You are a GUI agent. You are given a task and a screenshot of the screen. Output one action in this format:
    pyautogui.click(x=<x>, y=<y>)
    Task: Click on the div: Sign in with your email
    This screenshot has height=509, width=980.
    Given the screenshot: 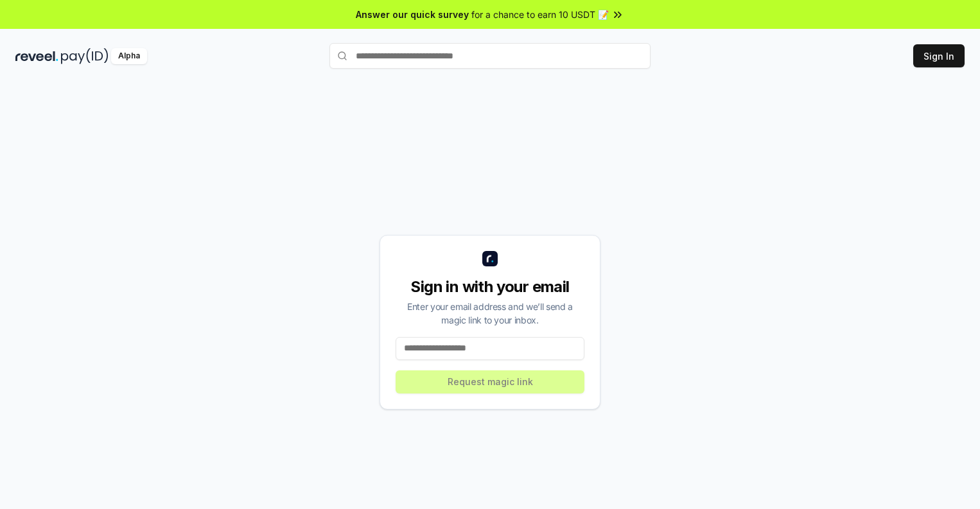 What is the action you would take?
    pyautogui.click(x=490, y=287)
    